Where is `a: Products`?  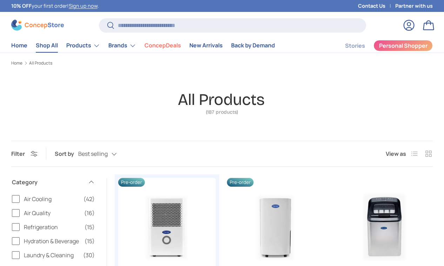
a: Products is located at coordinates (83, 46).